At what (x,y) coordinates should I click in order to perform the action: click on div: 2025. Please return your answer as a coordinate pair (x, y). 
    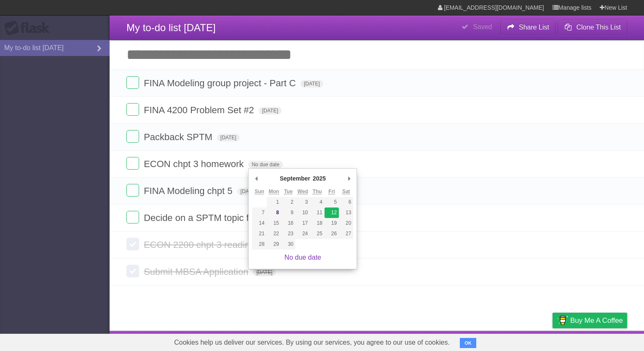
    Looking at the image, I should click on (319, 178).